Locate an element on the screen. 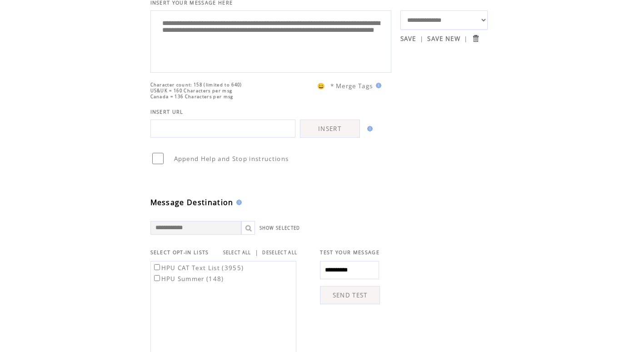 This screenshot has width=644, height=352. span: Append Help and Stop instructions is located at coordinates (231, 159).